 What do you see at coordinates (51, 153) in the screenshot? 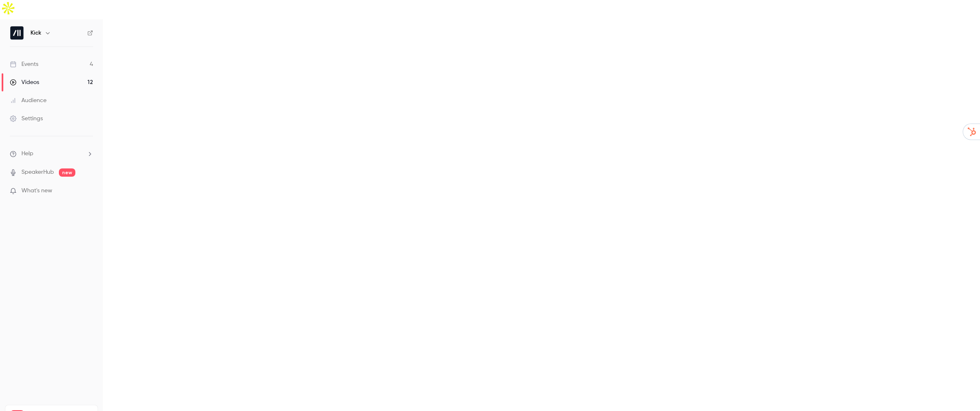
I see `li: help-dropdown-opener` at bounding box center [51, 153].